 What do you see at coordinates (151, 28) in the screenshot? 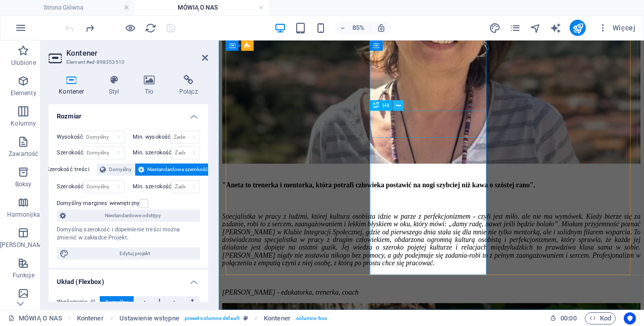
I see `i: Przeładuj stronę` at bounding box center [151, 28].